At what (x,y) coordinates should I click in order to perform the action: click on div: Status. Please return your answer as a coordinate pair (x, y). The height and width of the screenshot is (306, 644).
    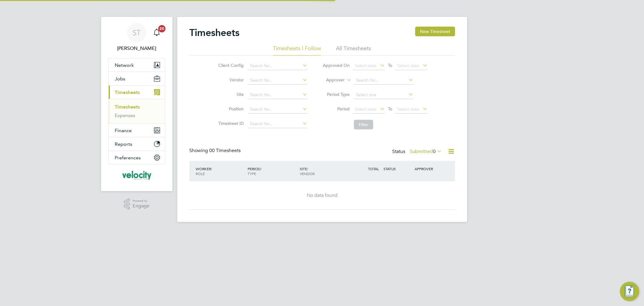
    Looking at the image, I should click on (417, 152).